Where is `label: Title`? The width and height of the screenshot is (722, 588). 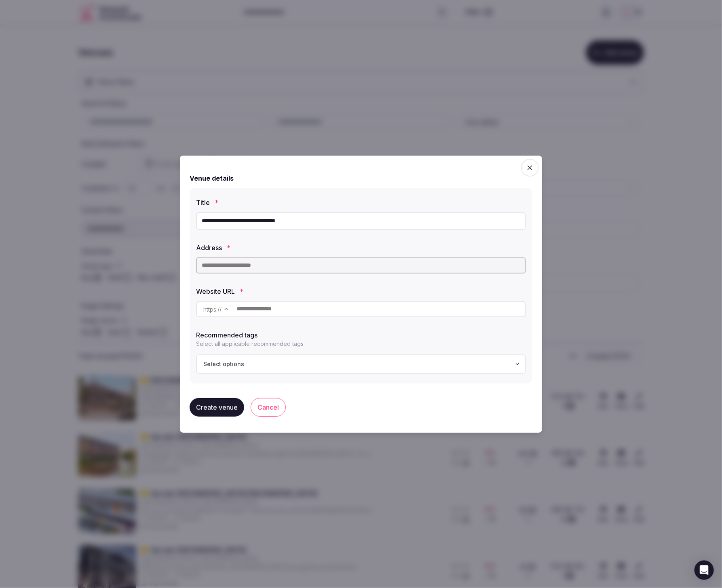 label: Title is located at coordinates (361, 203).